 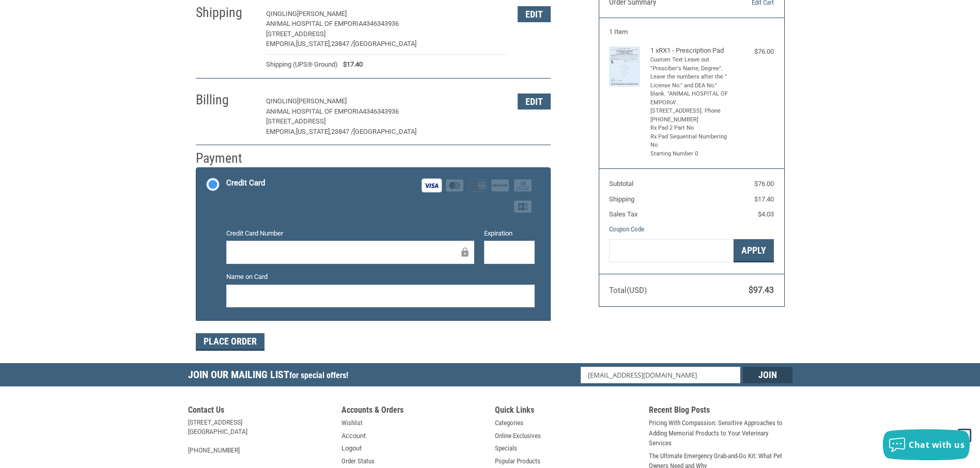 I want to click on label: Credit Card Number, so click(x=350, y=233).